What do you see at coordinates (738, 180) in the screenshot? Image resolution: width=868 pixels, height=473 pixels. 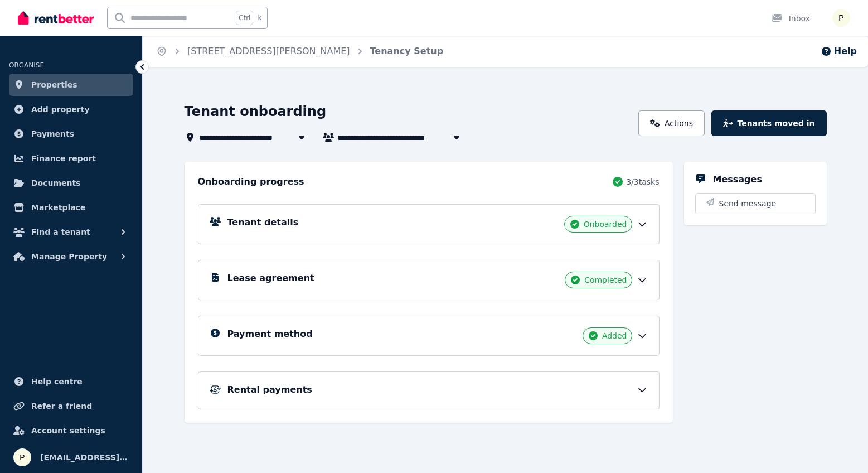 I see `h5: Messages` at bounding box center [738, 180].